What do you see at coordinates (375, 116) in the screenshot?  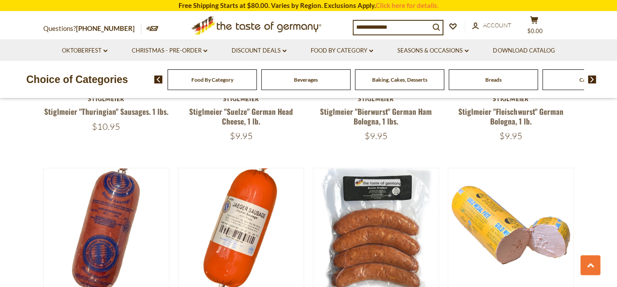 I see `a: Stiglmeier "Bierwurst" German Ham Bologna, 1 lbs.` at bounding box center [375, 116].